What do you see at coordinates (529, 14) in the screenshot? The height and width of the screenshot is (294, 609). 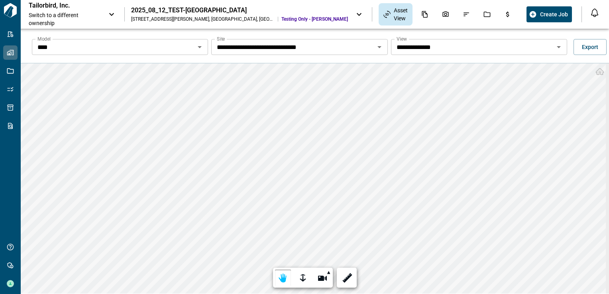 I see `div: Takeoff Center` at bounding box center [529, 14].